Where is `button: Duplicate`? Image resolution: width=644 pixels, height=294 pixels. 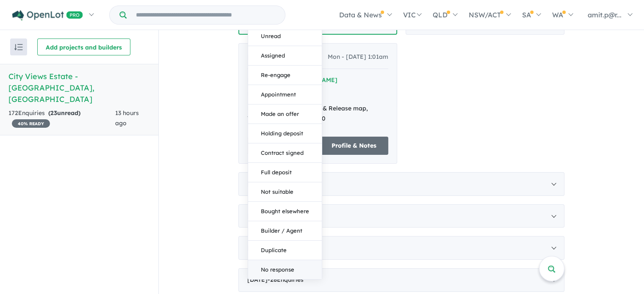
button: Duplicate is located at coordinates (285, 251).